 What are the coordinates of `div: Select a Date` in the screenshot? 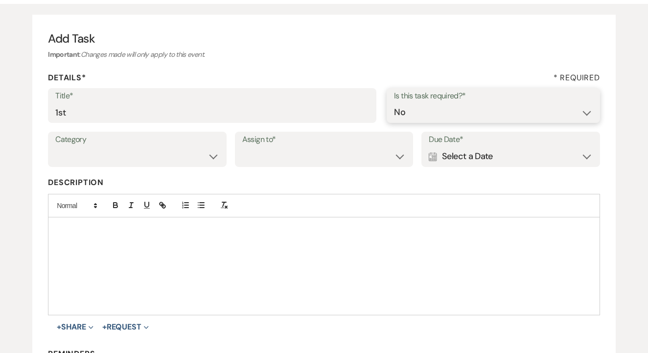 It's located at (510, 156).